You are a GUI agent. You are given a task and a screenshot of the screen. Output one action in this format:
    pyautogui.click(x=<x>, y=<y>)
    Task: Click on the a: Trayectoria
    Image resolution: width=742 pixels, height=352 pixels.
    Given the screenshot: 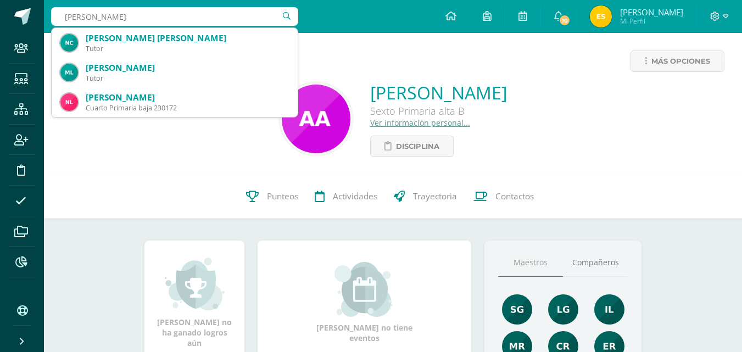 What is the action you would take?
    pyautogui.click(x=425, y=197)
    